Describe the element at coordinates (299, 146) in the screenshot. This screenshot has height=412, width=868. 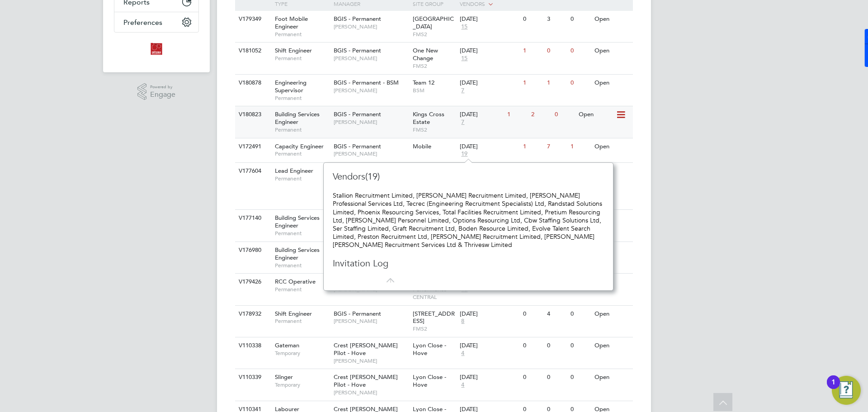
I see `span: Capacity Engineer` at that location.